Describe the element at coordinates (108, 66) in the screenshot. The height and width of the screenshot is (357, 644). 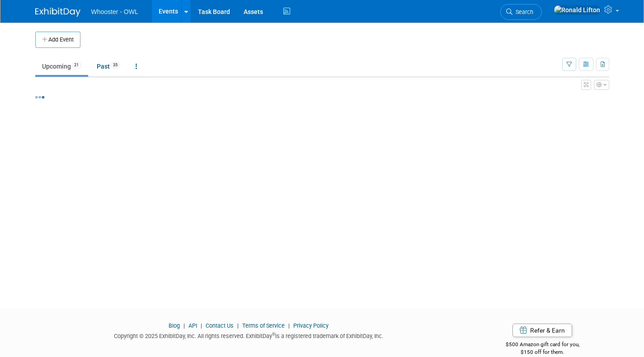
I see `a: Past35` at that location.